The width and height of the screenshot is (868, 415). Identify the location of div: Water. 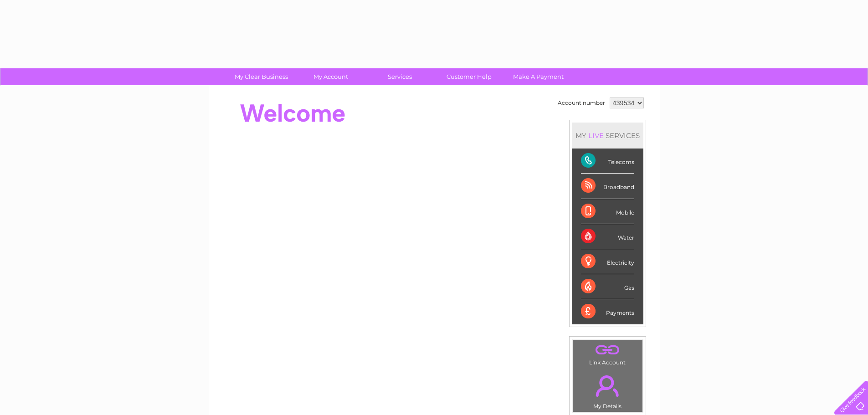
(607, 236).